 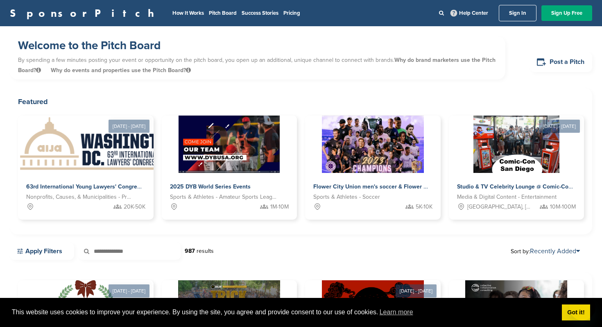 What do you see at coordinates (260, 13) in the screenshot?
I see `a: Success Stories` at bounding box center [260, 13].